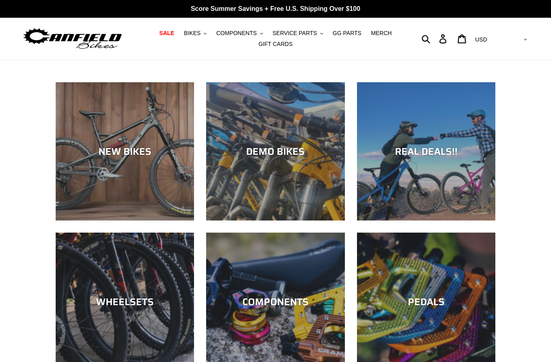  Describe the element at coordinates (125, 151) in the screenshot. I see `a: NEW BIKES` at that location.